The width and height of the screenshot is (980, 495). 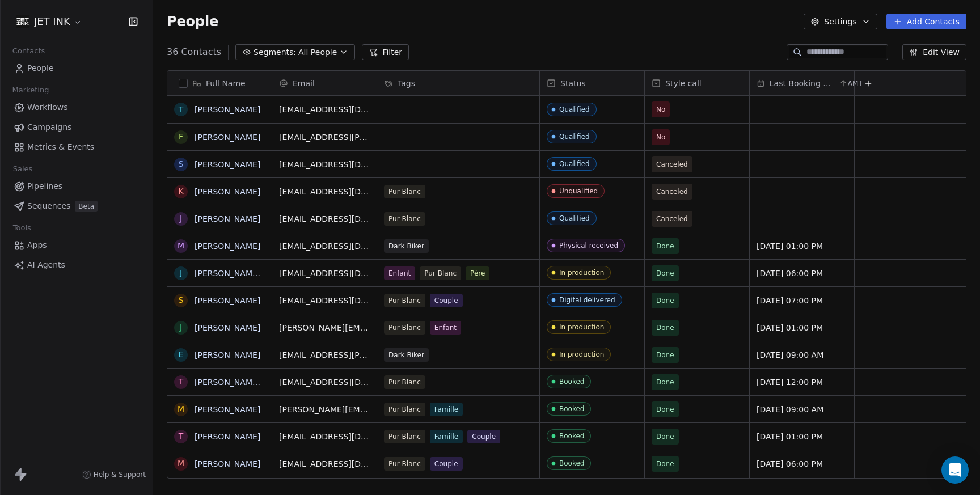 What do you see at coordinates (445, 327) in the screenshot?
I see `span: Enfant` at bounding box center [445, 327].